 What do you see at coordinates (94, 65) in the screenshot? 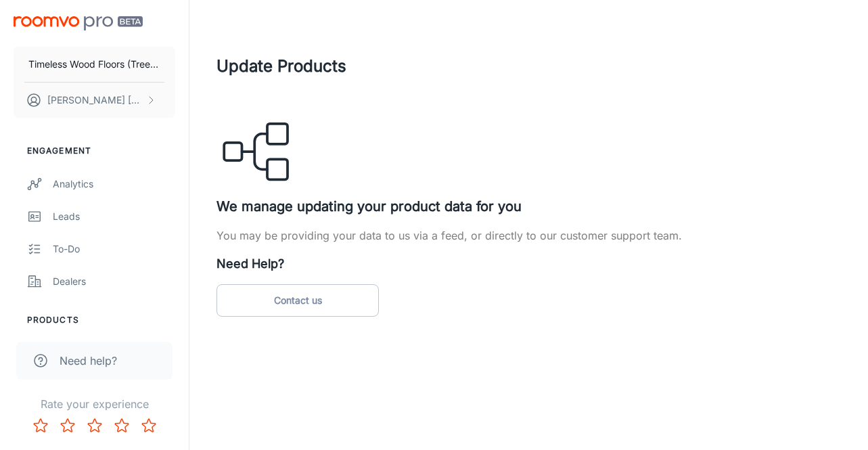
I see `p: Timeless Wood Floors (Treeco)` at bounding box center [94, 65].